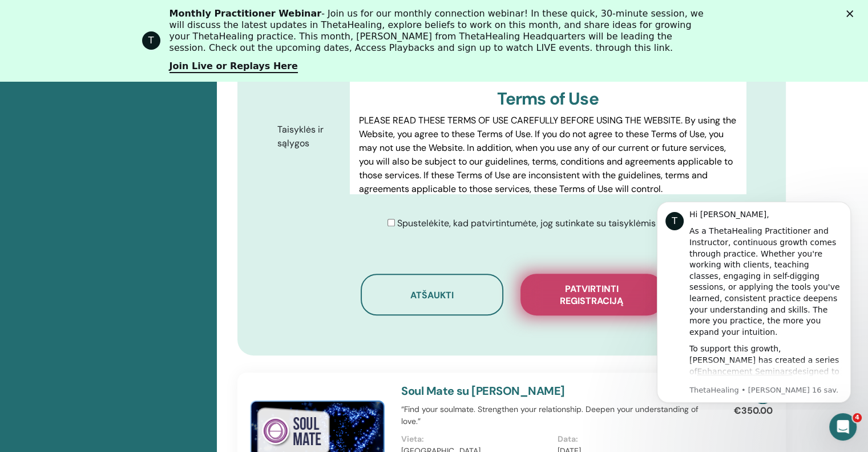 This screenshot has width=868, height=452. I want to click on p: Vieta:, so click(476, 438).